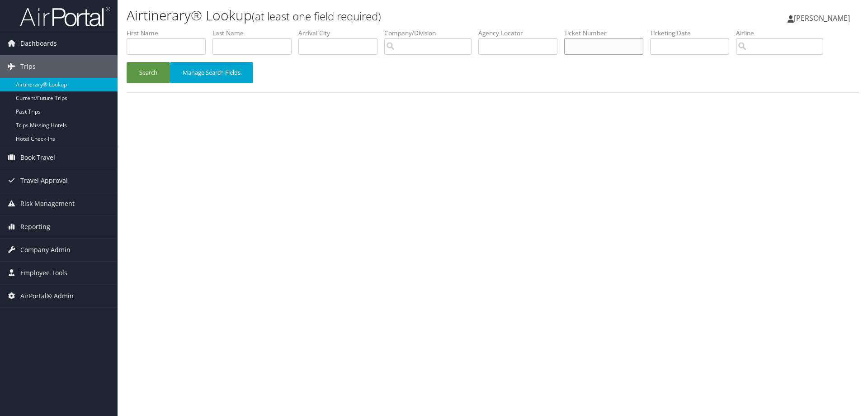  What do you see at coordinates (35, 227) in the screenshot?
I see `span: Reporting` at bounding box center [35, 227].